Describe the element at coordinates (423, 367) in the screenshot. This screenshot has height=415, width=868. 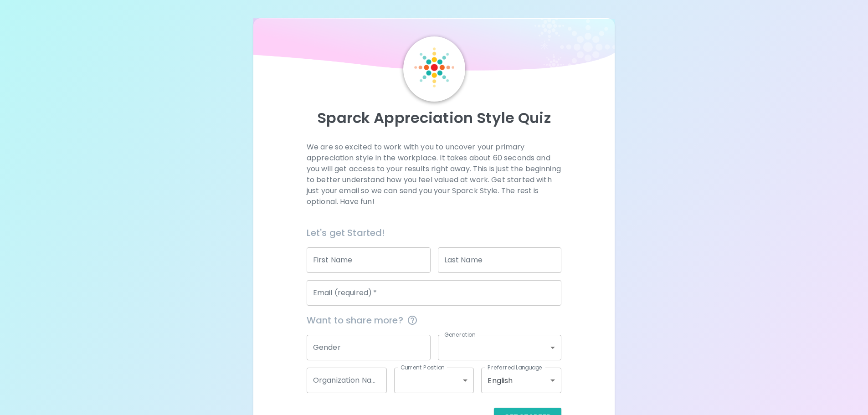
I see `label: Current Position` at that location.